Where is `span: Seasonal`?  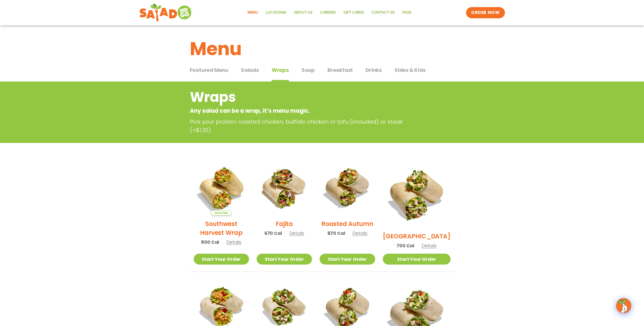
span: Seasonal is located at coordinates (221, 213).